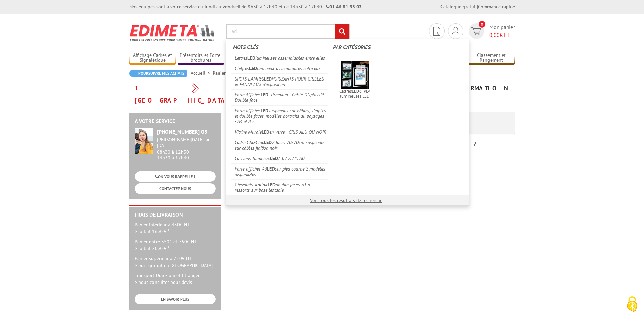  Describe the element at coordinates (175, 176) in the screenshot. I see `a: ON VOUS RAPPELLE ?` at that location.